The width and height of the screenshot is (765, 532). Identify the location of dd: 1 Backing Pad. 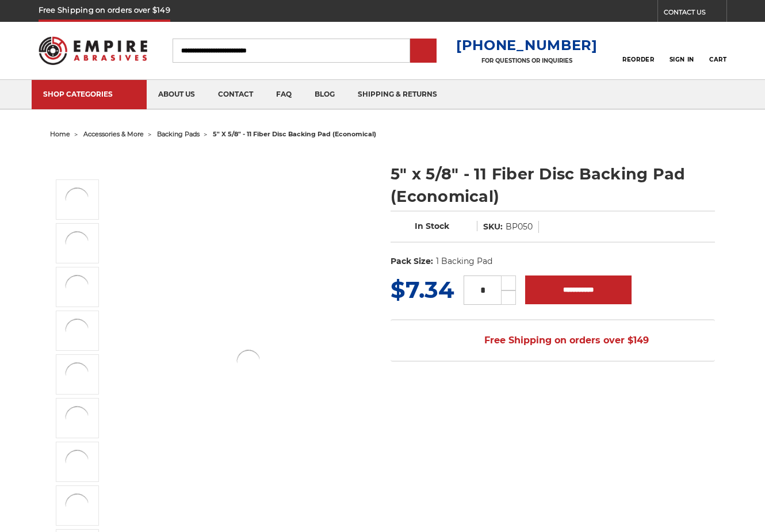
(464, 262).